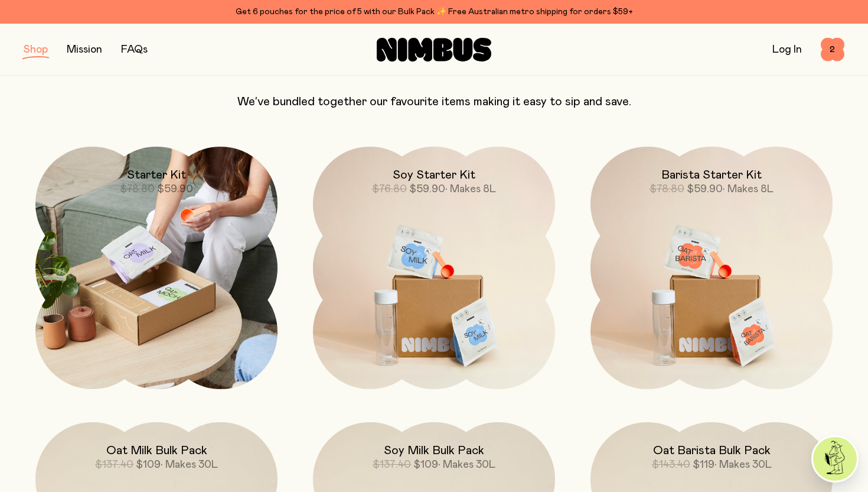  What do you see at coordinates (434, 268) in the screenshot?
I see `a: Soy Starter Kit$76.80$59.90• Makes 8L` at bounding box center [434, 268].